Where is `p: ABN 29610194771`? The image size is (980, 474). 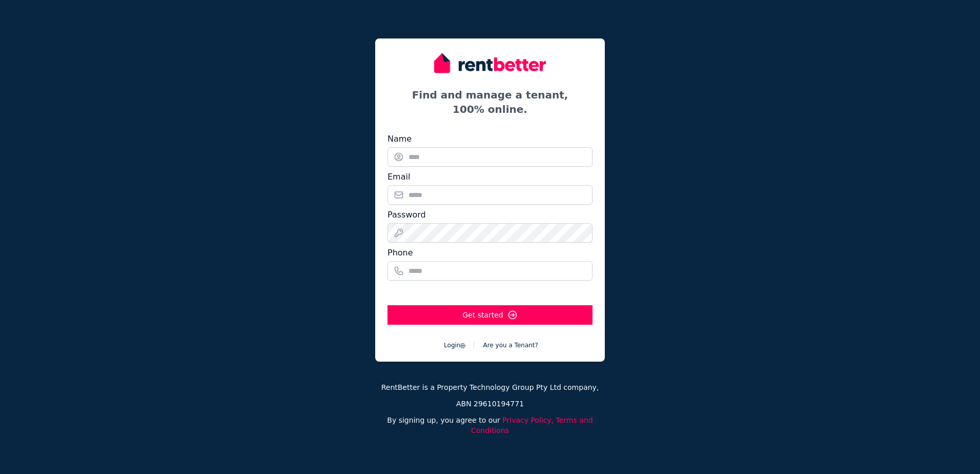
p: ABN 29610194771 is located at coordinates (490, 403).